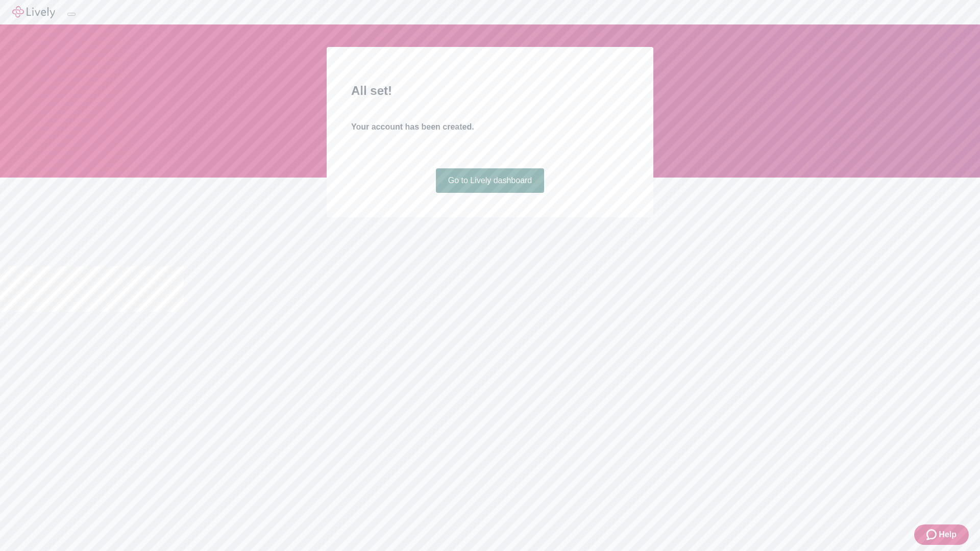  What do you see at coordinates (490, 91) in the screenshot?
I see `h2: All set!` at bounding box center [490, 91].